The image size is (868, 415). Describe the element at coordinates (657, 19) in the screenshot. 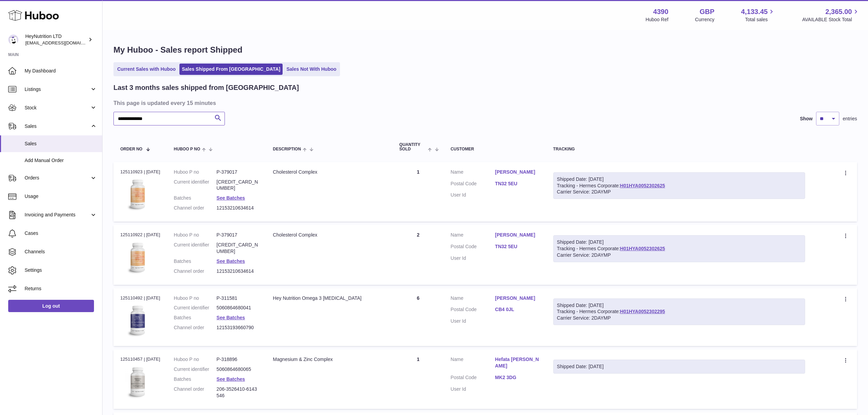

I see `div: Huboo Ref` at that location.